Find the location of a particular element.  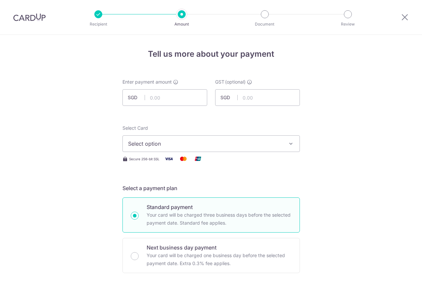

p: Amount is located at coordinates (182, 24).